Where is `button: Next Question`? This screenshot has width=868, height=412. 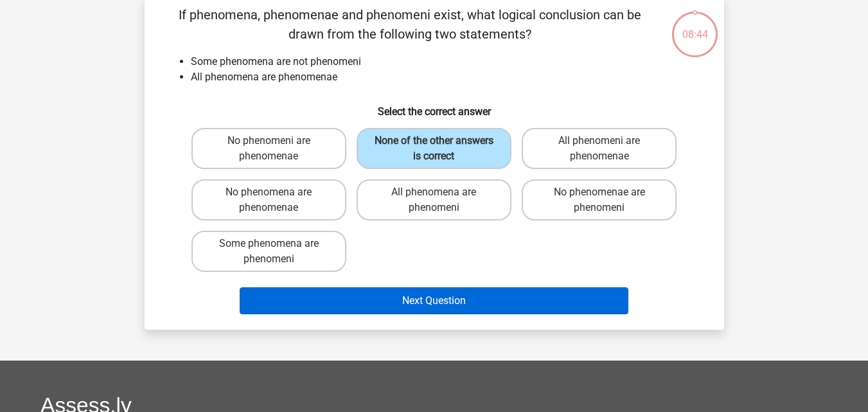 button: Next Question is located at coordinates (434, 301).